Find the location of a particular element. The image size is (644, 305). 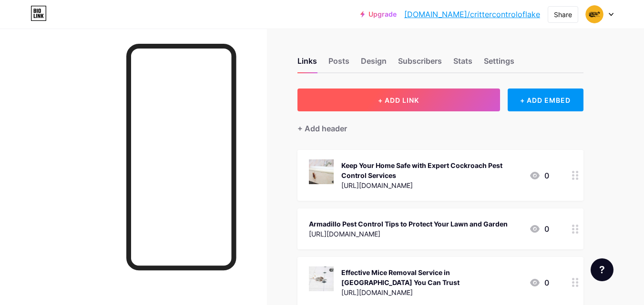

div: Armadillo Pest Control Tips to Protect Your Lawn and Garden is located at coordinates (408, 223).